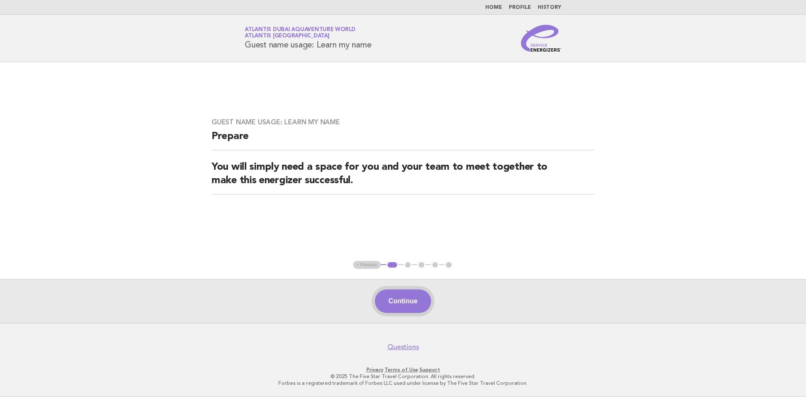  What do you see at coordinates (430, 369) in the screenshot?
I see `a: Support` at bounding box center [430, 369].